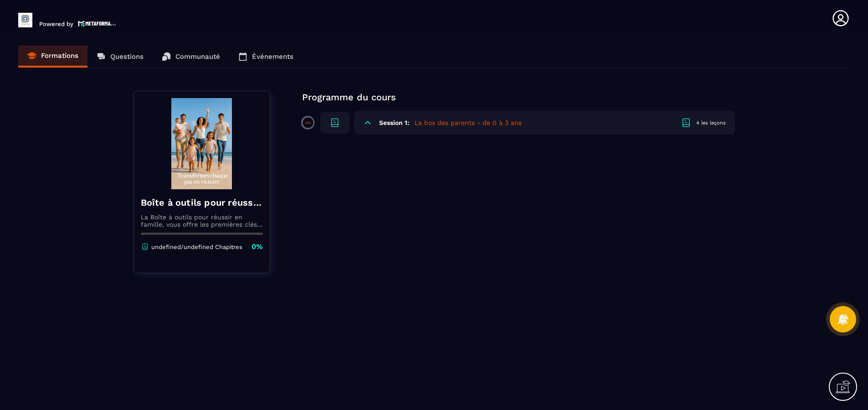 Image resolution: width=868 pixels, height=410 pixels. Describe the element at coordinates (468, 123) in the screenshot. I see `h5: La box des parents - de 0 à 3 ans` at that location.